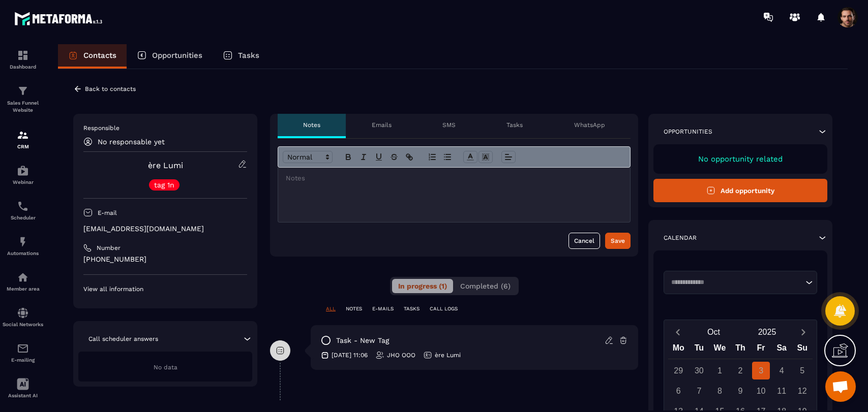  What do you see at coordinates (678, 350) in the screenshot?
I see `div: Mo` at bounding box center [678, 350].